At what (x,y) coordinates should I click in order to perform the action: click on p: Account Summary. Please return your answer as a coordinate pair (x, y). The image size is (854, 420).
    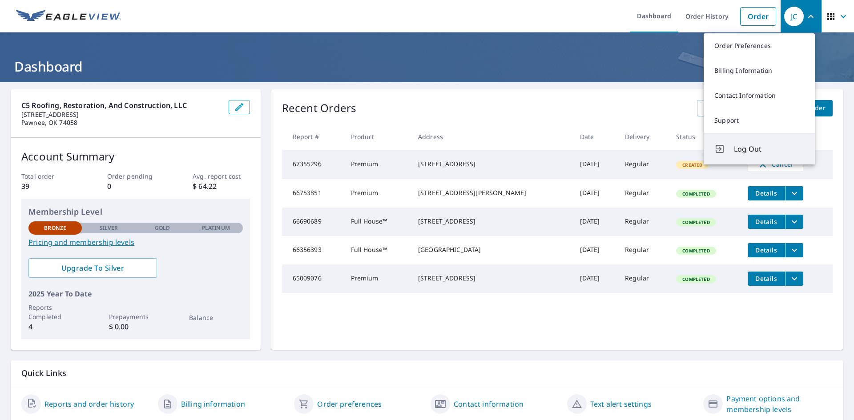
    Looking at the image, I should click on (136, 157).